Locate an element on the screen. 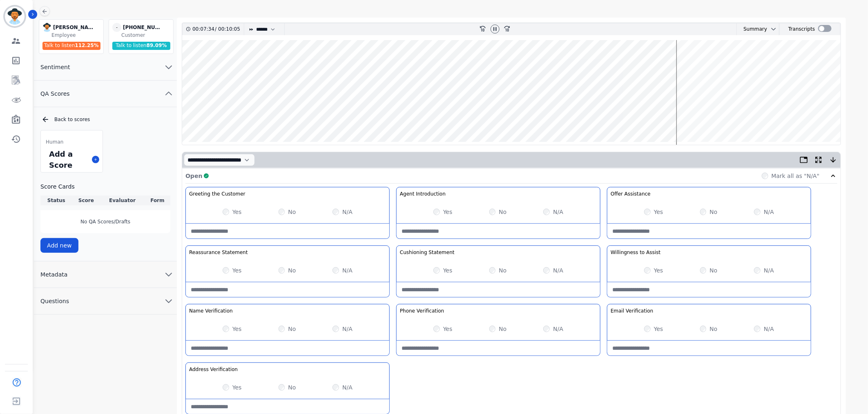  span: Human is located at coordinates (55, 142).